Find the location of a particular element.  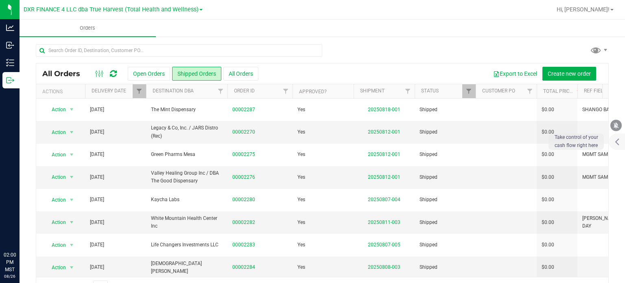

span: Legacy & Co, Inc. / JARS Distro (Rec) is located at coordinates (187, 132).